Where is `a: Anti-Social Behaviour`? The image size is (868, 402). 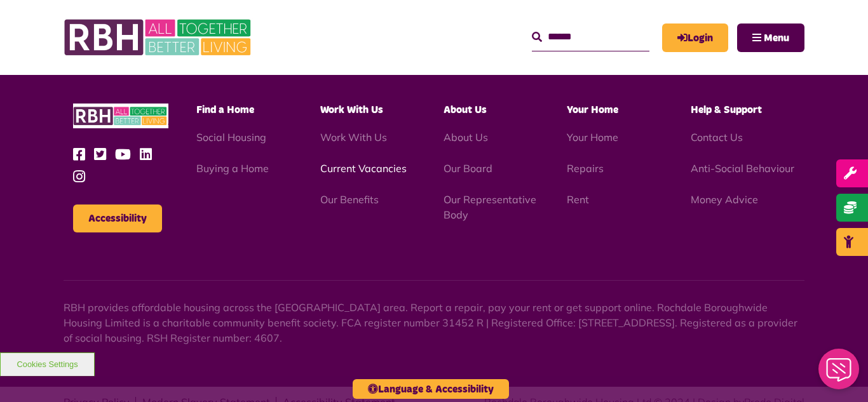 a: Anti-Social Behaviour is located at coordinates (742, 168).